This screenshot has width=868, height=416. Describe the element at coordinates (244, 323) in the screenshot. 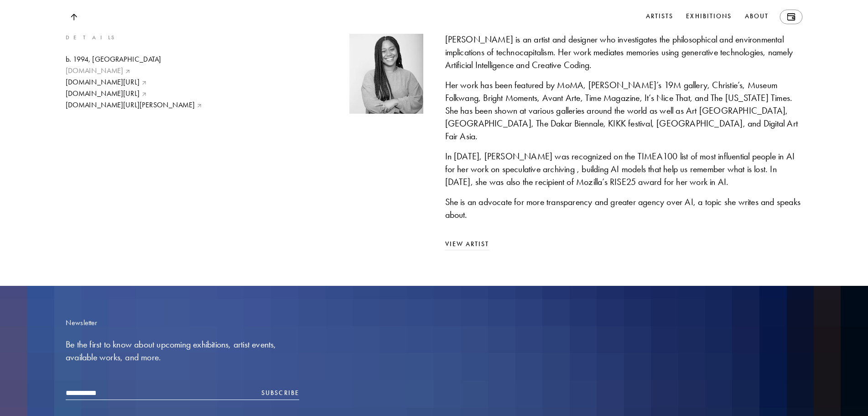

I see `p: Newsletter` at that location.